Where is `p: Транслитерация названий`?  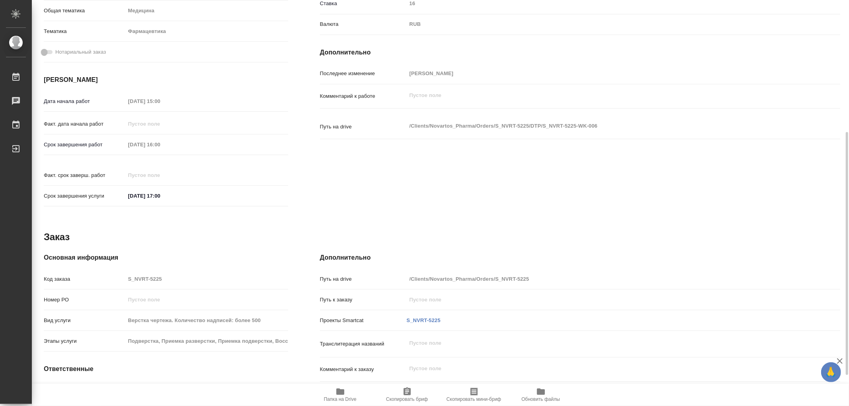
p: Транслитерация названий is located at coordinates (363, 344).